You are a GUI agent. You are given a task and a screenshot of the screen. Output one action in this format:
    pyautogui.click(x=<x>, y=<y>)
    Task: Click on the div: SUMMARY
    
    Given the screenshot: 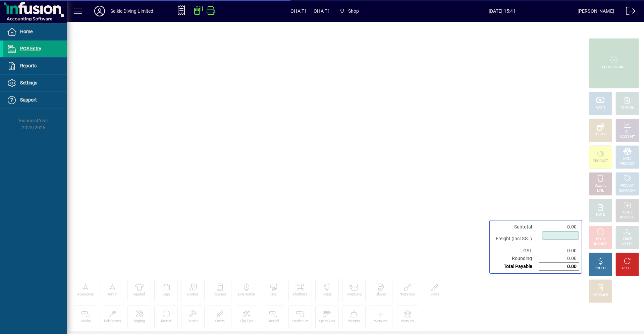 What is the action you would take?
    pyautogui.click(x=627, y=190)
    